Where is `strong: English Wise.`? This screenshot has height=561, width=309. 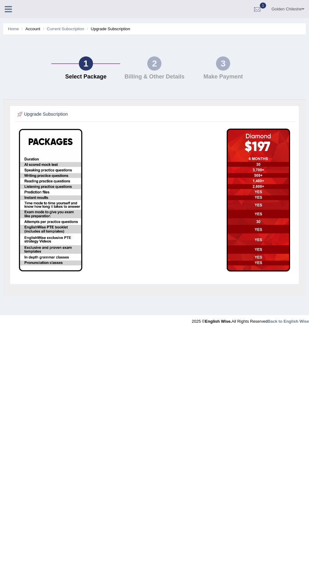 strong: English Wise. is located at coordinates (218, 321).